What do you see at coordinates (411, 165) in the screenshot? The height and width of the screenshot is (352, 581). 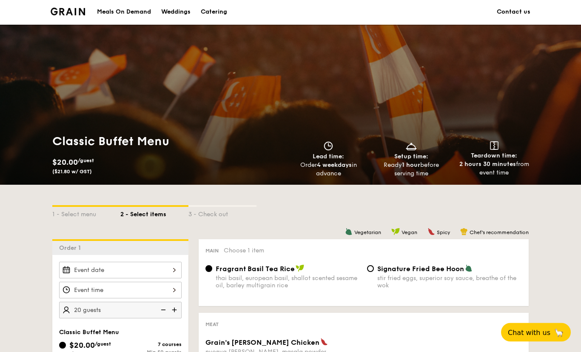 I see `strong: 1 hour` at bounding box center [411, 165].